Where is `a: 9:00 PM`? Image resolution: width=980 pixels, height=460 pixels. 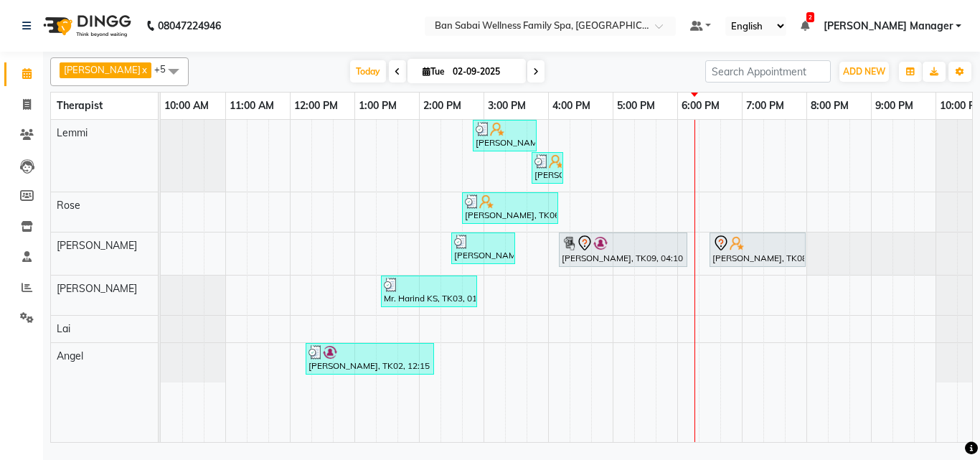 a: 9:00 PM is located at coordinates (894, 105).